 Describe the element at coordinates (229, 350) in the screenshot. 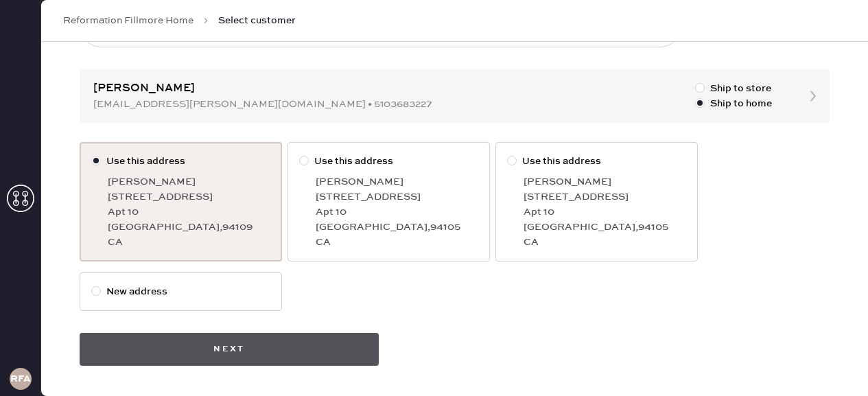

I see `button: Next` at that location.